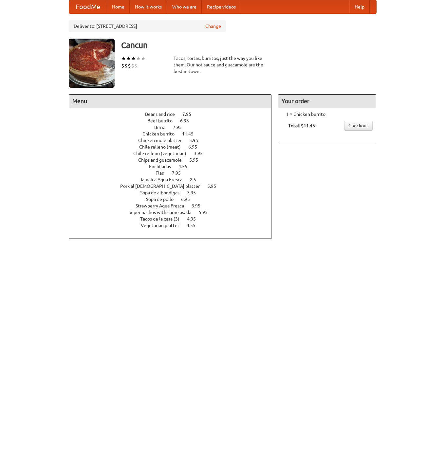  What do you see at coordinates (174, 225) in the screenshot?
I see `a: Vegetarian platter 4.55` at bounding box center [174, 225].